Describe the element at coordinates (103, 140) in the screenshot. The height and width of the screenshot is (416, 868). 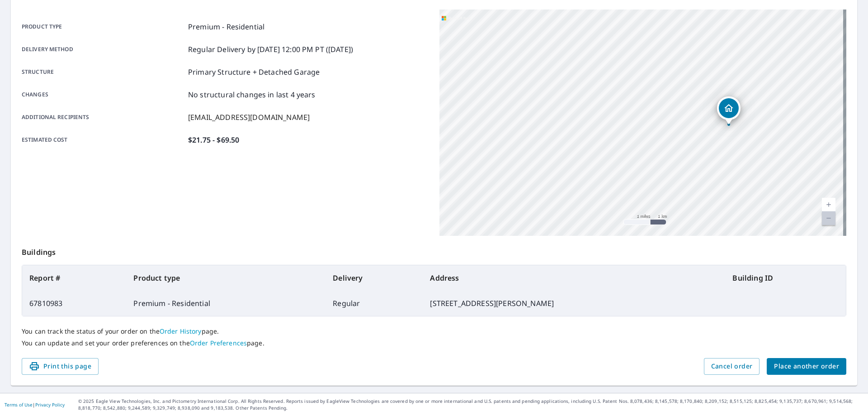
I see `p: Estimated cost` at that location.